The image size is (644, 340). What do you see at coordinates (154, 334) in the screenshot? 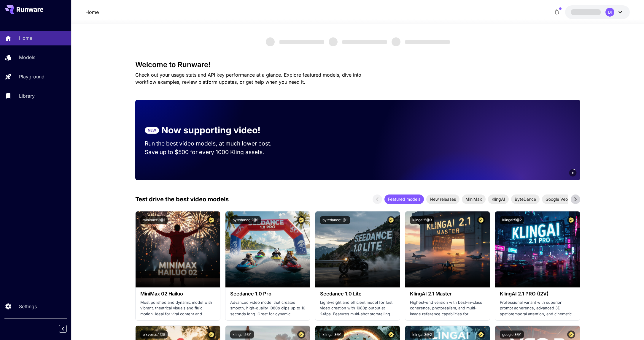
I see `button: pixverse:1@5` at bounding box center [154, 334].